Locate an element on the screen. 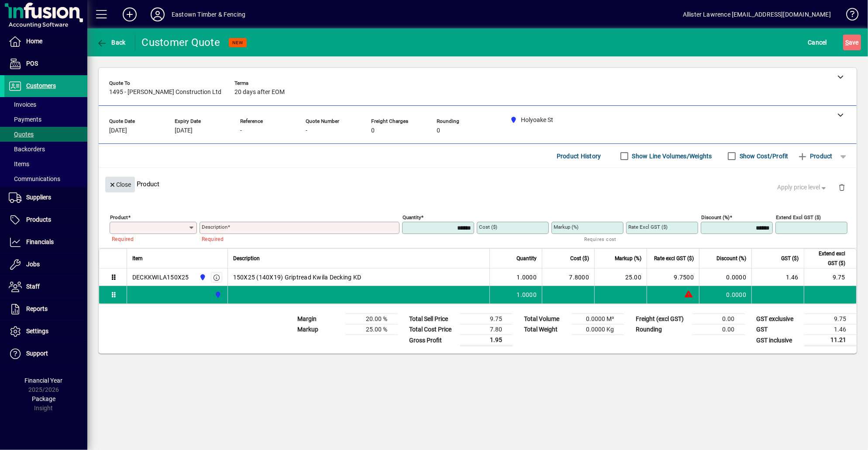 This screenshot has width=868, height=450. span: Package is located at coordinates (43, 399).